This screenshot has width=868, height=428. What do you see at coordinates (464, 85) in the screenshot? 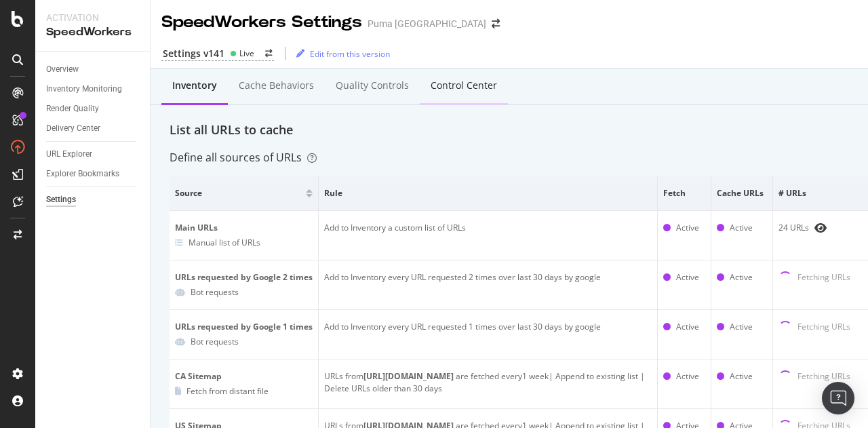
I see `div: Control Center` at bounding box center [464, 85].